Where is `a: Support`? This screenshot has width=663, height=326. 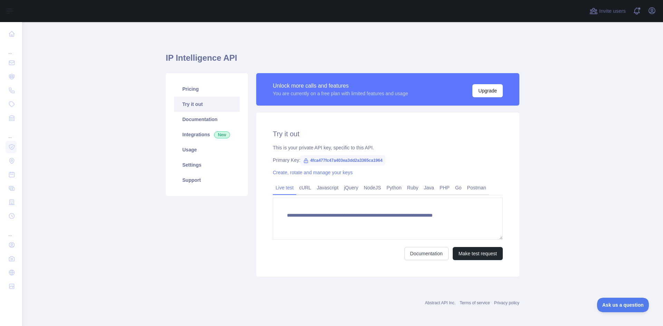
a: Support is located at coordinates (207, 180).